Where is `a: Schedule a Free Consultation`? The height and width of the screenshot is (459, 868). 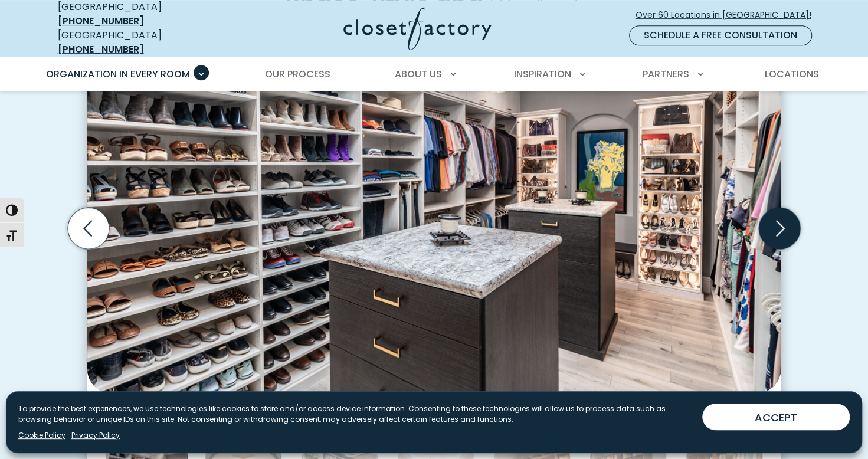 a: Schedule a Free Consultation is located at coordinates (721, 35).